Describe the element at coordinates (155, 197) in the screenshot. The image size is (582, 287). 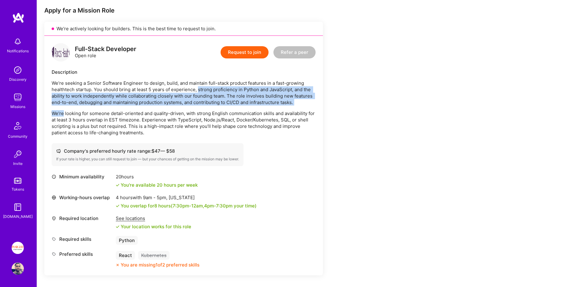
I see `span: 9am - 5pm ,` at that location.